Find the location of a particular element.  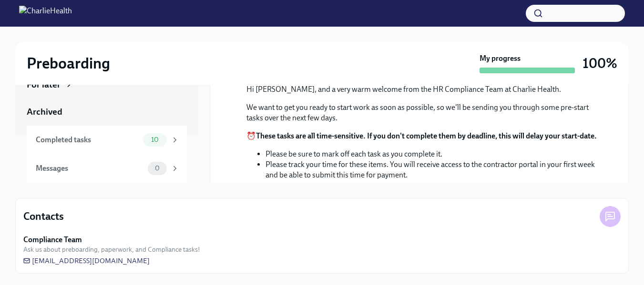

strong: Compliance Team is located at coordinates (53, 240).